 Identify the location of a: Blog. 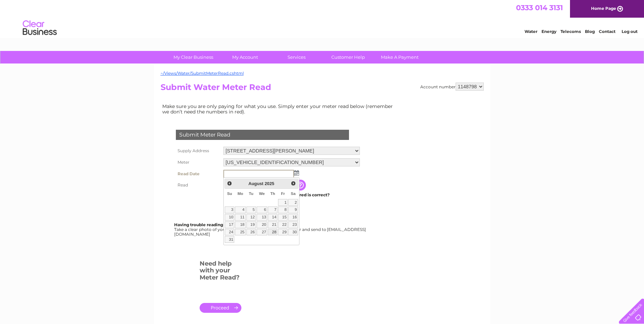
(590, 31).